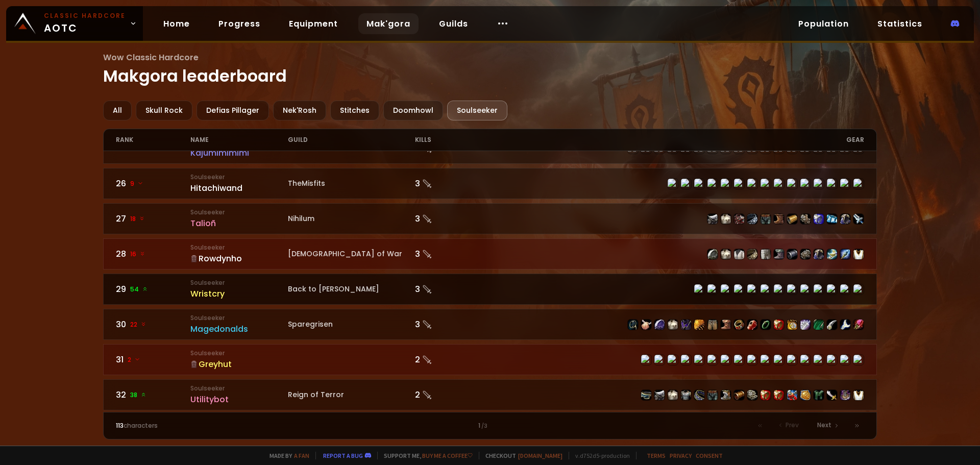 This screenshot has height=465, width=980. I want to click on span: Made by, so click(287, 456).